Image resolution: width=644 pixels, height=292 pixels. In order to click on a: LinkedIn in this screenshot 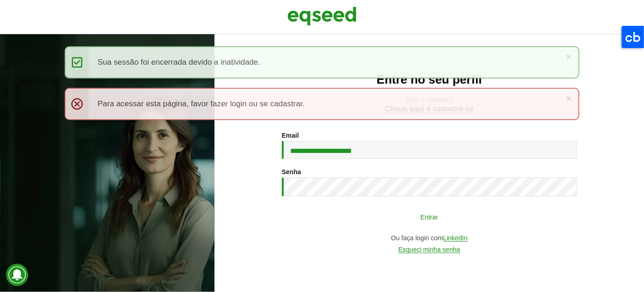, I will do `click(455, 238)`.